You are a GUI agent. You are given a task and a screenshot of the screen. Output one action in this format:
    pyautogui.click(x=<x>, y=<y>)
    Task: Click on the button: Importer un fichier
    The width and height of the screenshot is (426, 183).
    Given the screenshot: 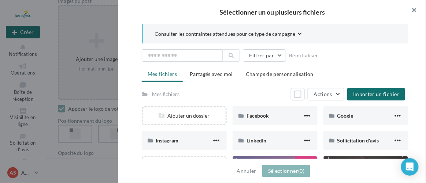 What is the action you would take?
    pyautogui.click(x=376, y=94)
    